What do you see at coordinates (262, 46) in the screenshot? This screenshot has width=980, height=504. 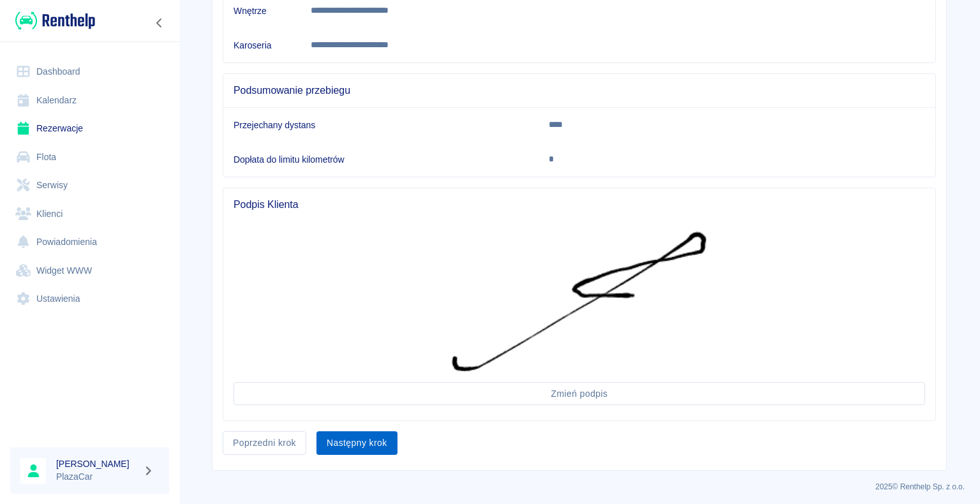 I see `h6: Karoseria` at bounding box center [262, 46].